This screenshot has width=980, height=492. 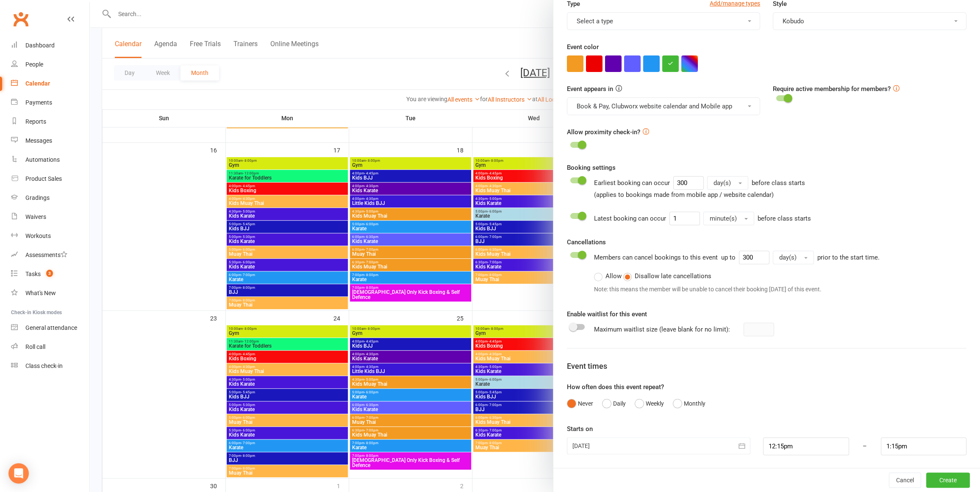 I want to click on div: Members can cancel bookings to this event, so click(x=737, y=274).